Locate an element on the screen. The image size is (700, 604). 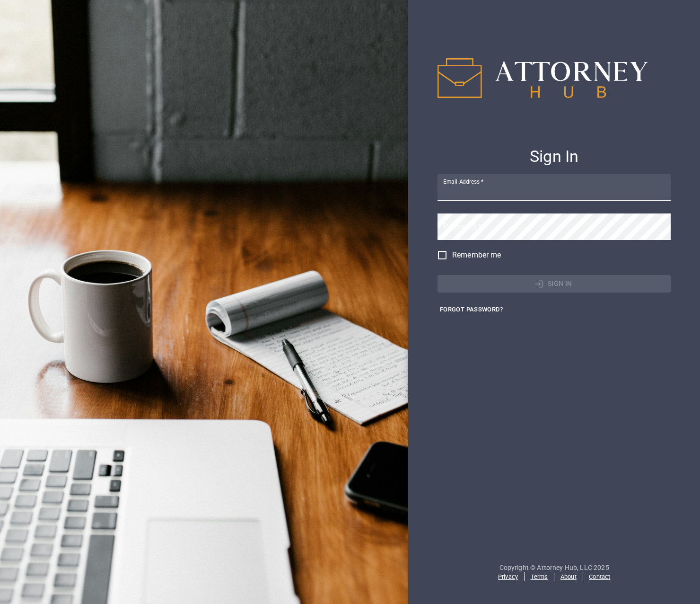
a: Privacy is located at coordinates (508, 577).